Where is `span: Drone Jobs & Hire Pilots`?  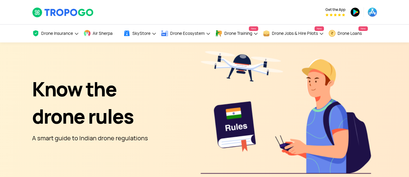
span: Drone Jobs & Hire Pilots is located at coordinates (295, 33).